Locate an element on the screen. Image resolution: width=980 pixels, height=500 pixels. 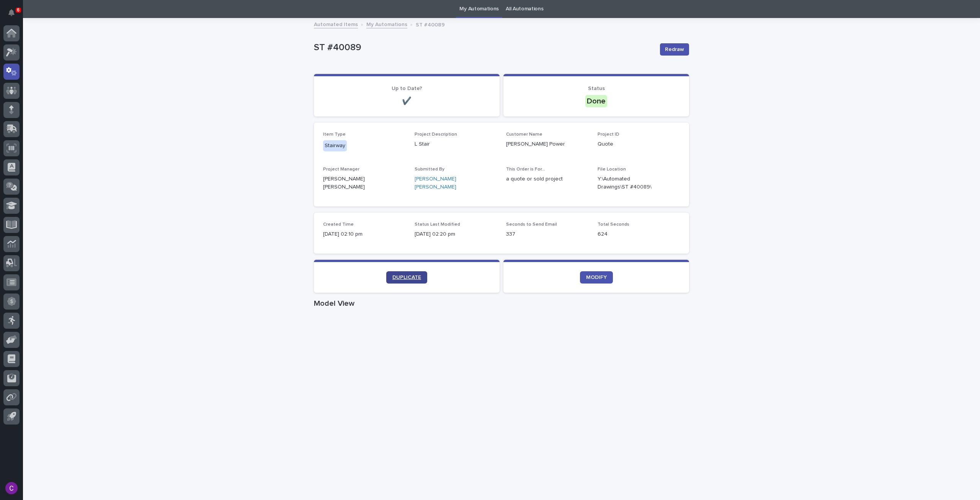
p: a quote or sold project is located at coordinates (547, 179).